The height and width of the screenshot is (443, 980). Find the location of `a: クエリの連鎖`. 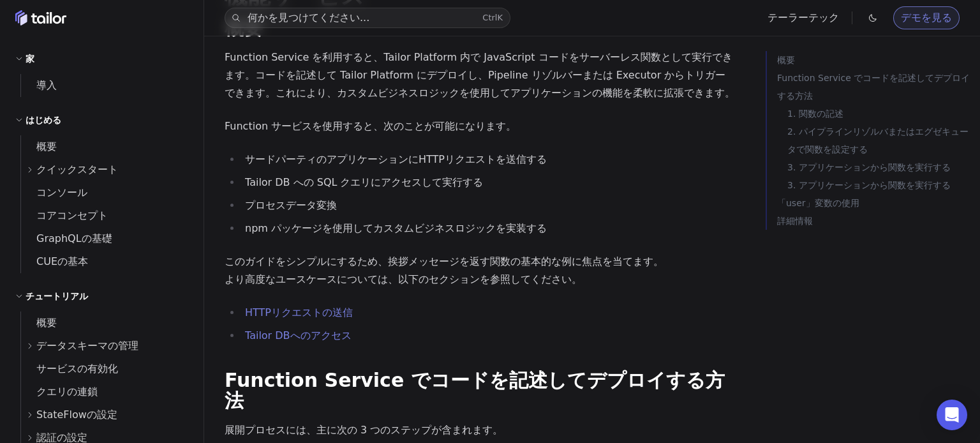

a: クエリの連鎖 is located at coordinates (105, 392).